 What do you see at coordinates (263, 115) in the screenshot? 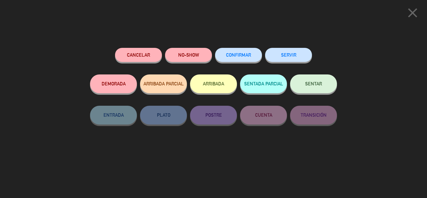
I see `button: CUENTA` at bounding box center [263, 115].